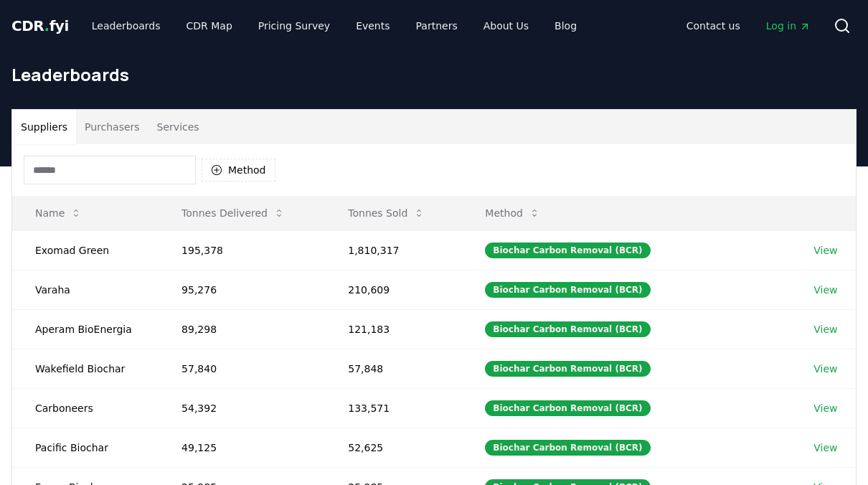  What do you see at coordinates (112, 127) in the screenshot?
I see `button: Purchasers` at bounding box center [112, 127].